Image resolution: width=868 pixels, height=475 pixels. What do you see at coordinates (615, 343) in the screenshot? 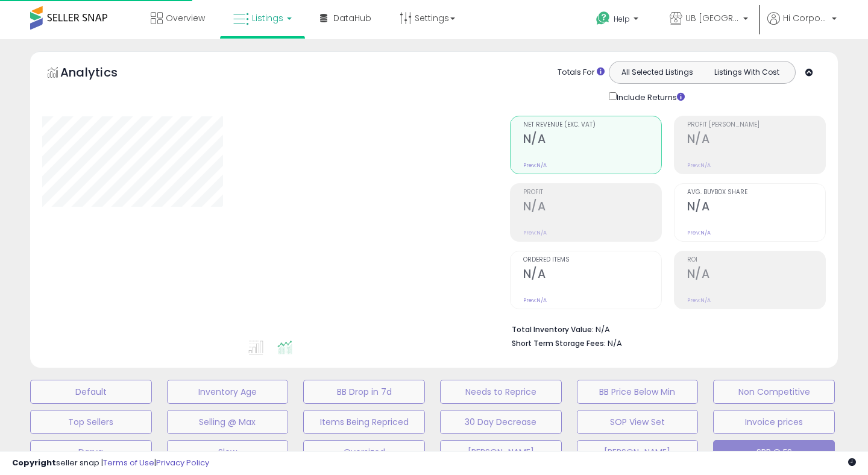
I see `span: N/A` at bounding box center [615, 343].